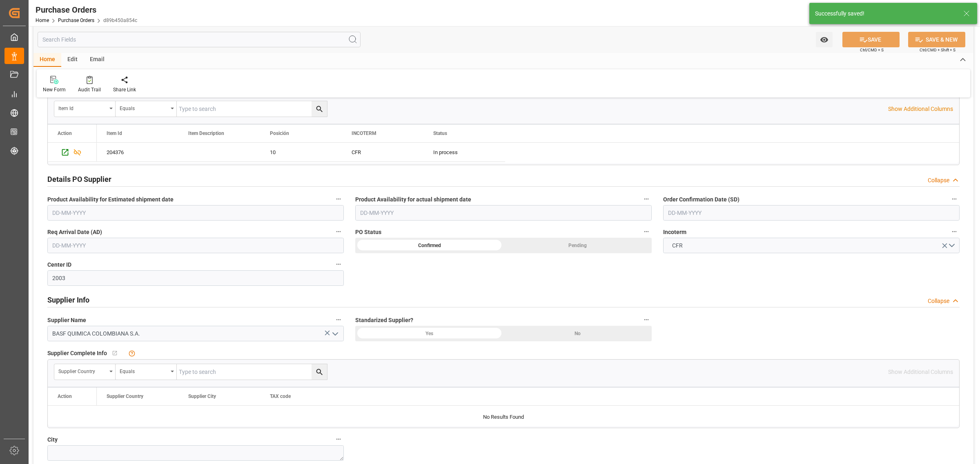 This screenshot has height=464, width=980. I want to click on span: Ctrl/CMD + Shift + S, so click(938, 50).